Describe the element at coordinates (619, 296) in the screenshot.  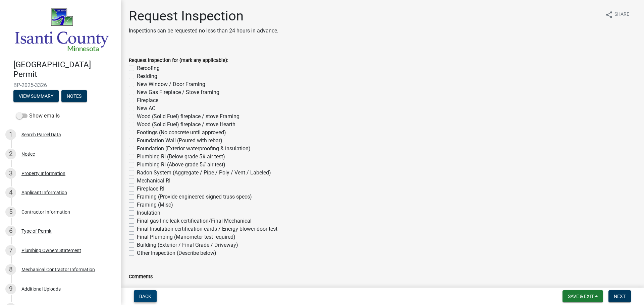
I see `span: Next` at that location.